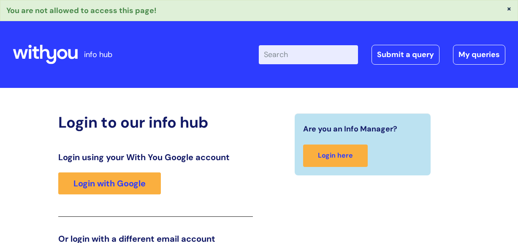 The width and height of the screenshot is (518, 243). Describe the element at coordinates (109, 183) in the screenshot. I see `a: Login with Google` at that location.